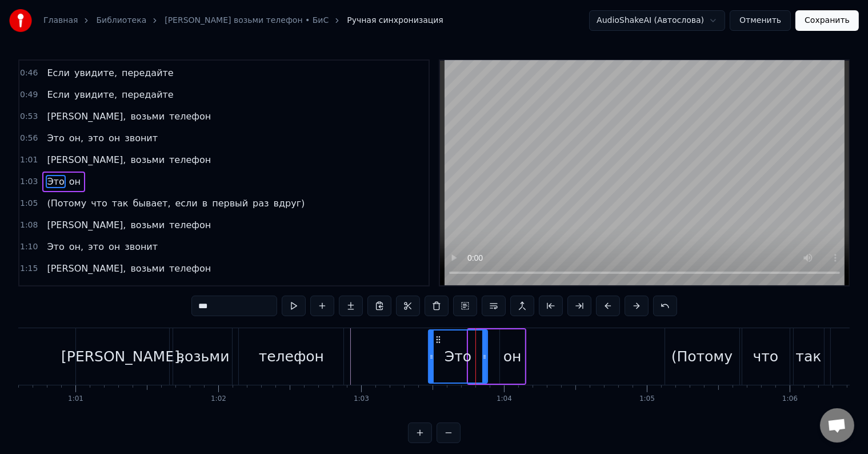 The height and width of the screenshot is (454, 868). I want to click on div: телефон, so click(292, 357).